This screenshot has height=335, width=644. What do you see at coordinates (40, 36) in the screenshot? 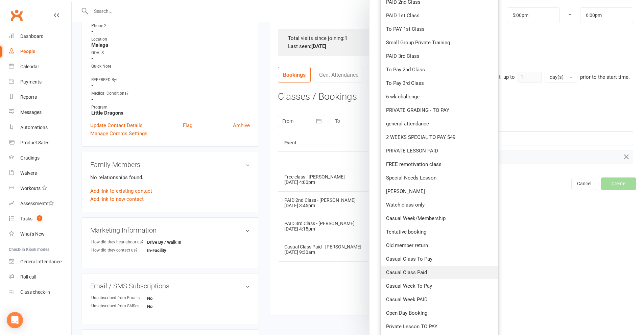
I see `a: Dashboard` at bounding box center [40, 36].